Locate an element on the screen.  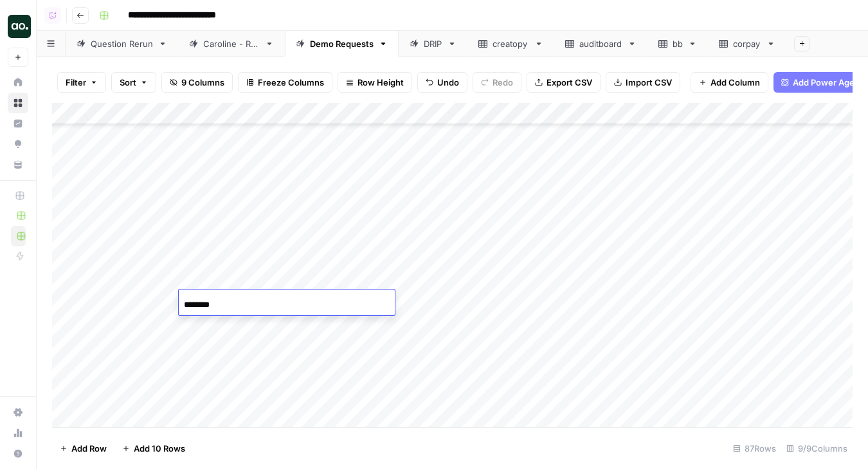
div: 87 Rows is located at coordinates (755, 449).